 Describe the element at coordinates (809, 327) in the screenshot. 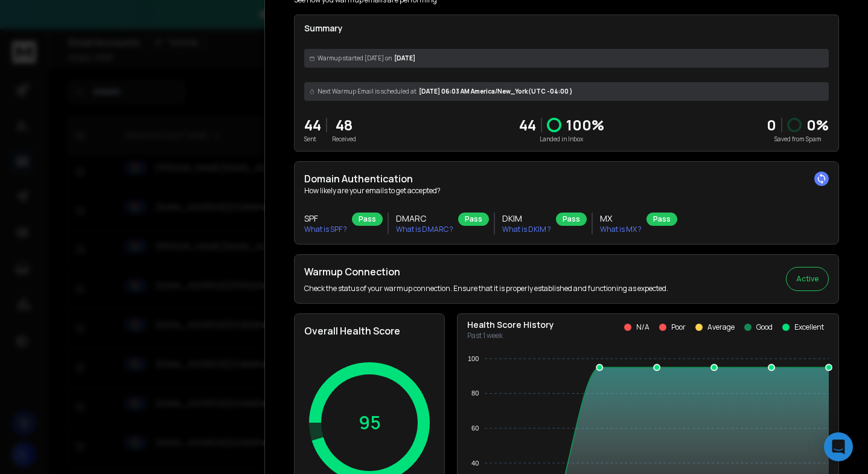

I see `p: Excellent` at that location.